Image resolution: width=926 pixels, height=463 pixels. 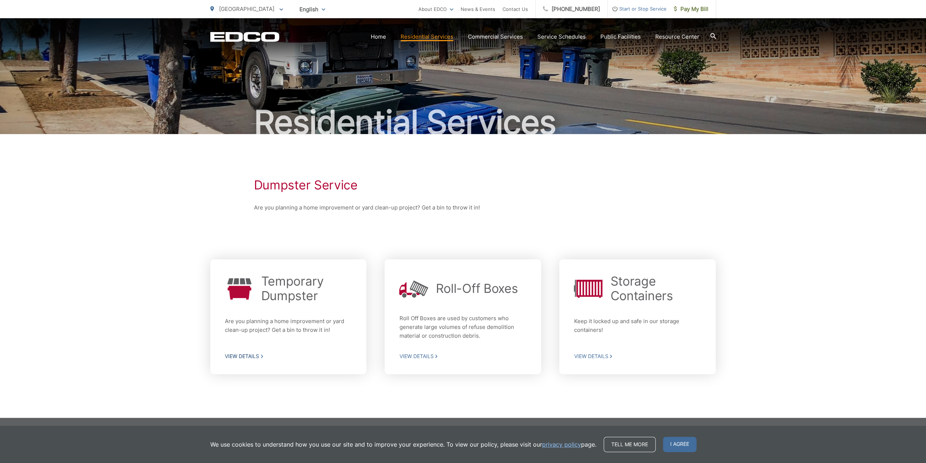 I want to click on a: Residential Services, so click(x=427, y=37).